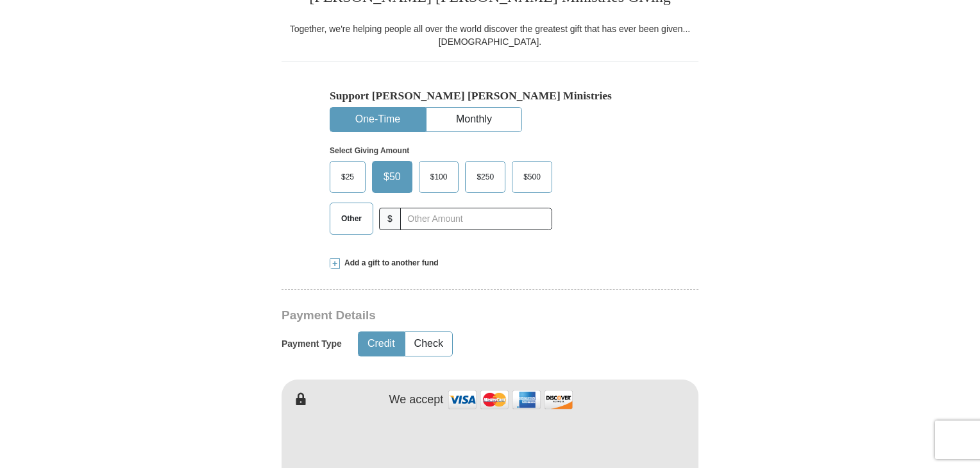  I want to click on span: $25, so click(347, 177).